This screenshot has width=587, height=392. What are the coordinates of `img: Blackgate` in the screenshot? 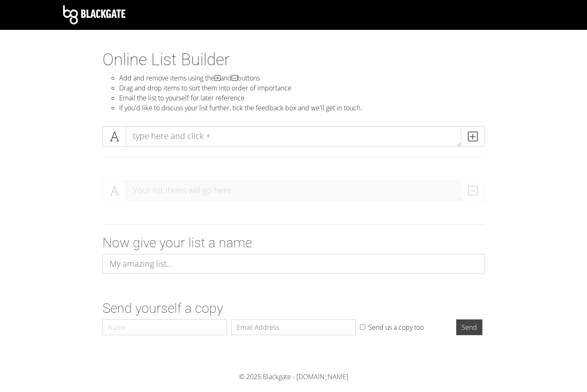 It's located at (94, 15).